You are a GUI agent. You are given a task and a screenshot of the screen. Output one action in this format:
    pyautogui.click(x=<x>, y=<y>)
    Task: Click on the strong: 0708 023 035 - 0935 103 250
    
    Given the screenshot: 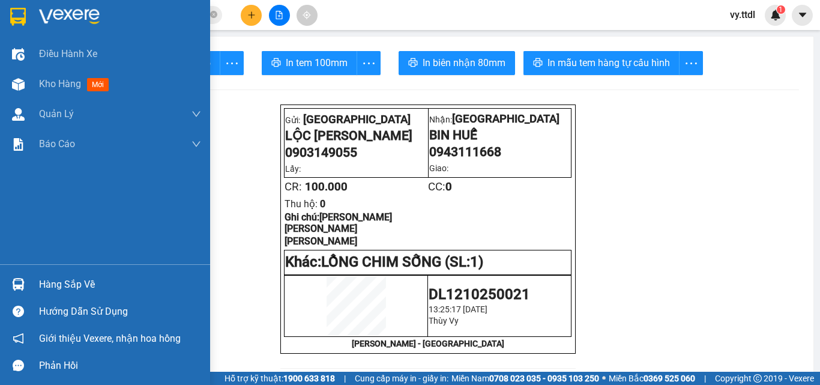 What is the action you would take?
    pyautogui.click(x=544, y=378)
    